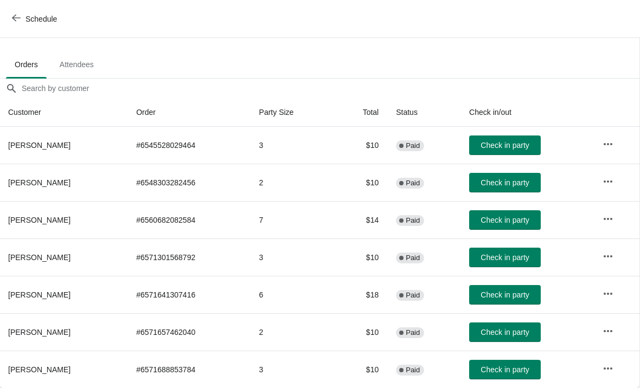  Describe the element at coordinates (189, 257) in the screenshot. I see `td: # 6571301568792` at that location.